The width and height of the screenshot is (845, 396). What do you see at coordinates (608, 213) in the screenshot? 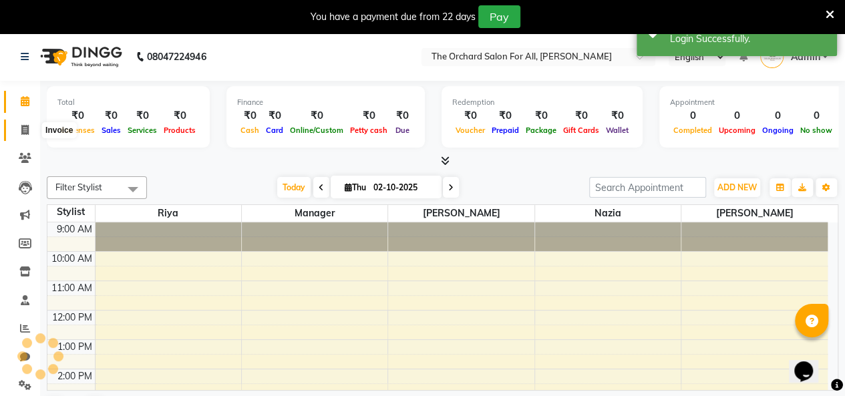
I see `span: Nazia` at bounding box center [608, 213].